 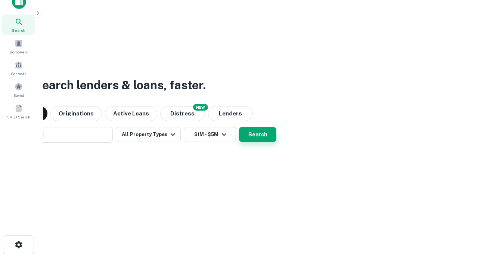 What do you see at coordinates (19, 90) in the screenshot?
I see `a: Saved` at bounding box center [19, 90].